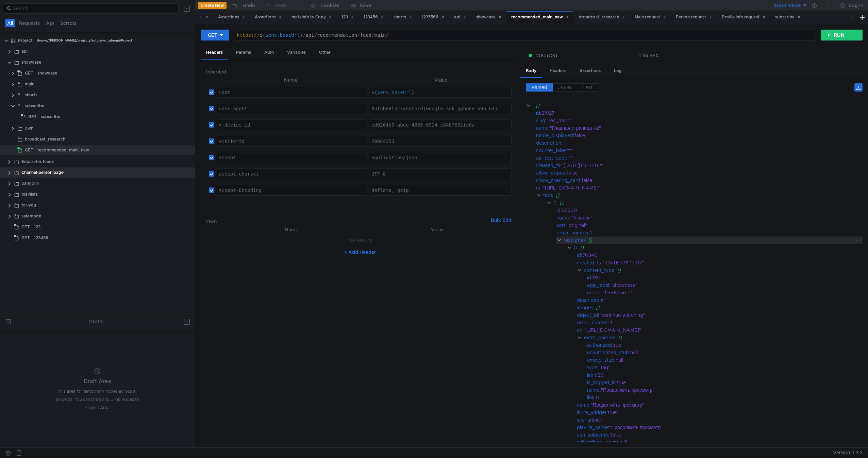 This screenshot has height=458, width=868. I want to click on div: Params, so click(244, 52).